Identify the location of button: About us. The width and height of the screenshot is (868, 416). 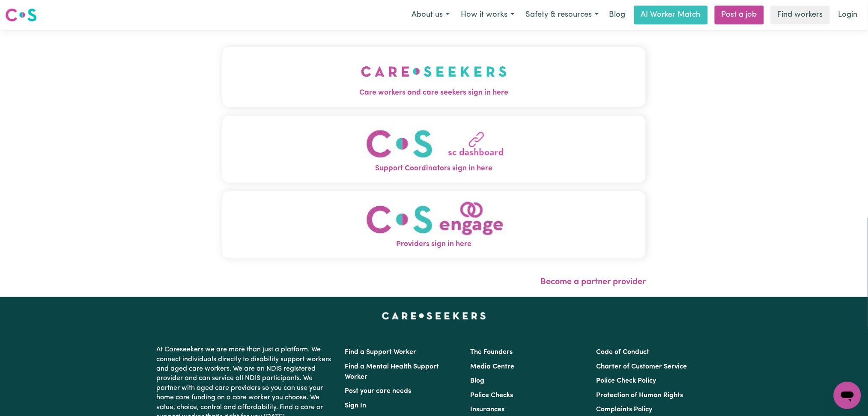
(431, 15).